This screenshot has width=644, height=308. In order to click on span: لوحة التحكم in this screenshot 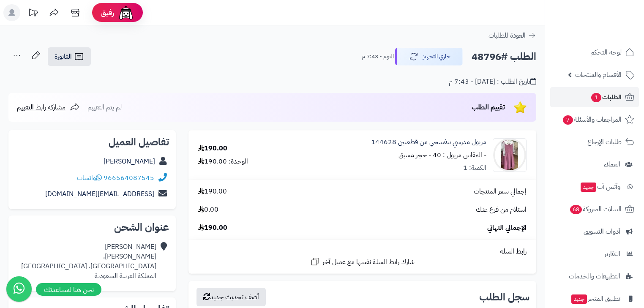, I will do `click(606, 53)`.